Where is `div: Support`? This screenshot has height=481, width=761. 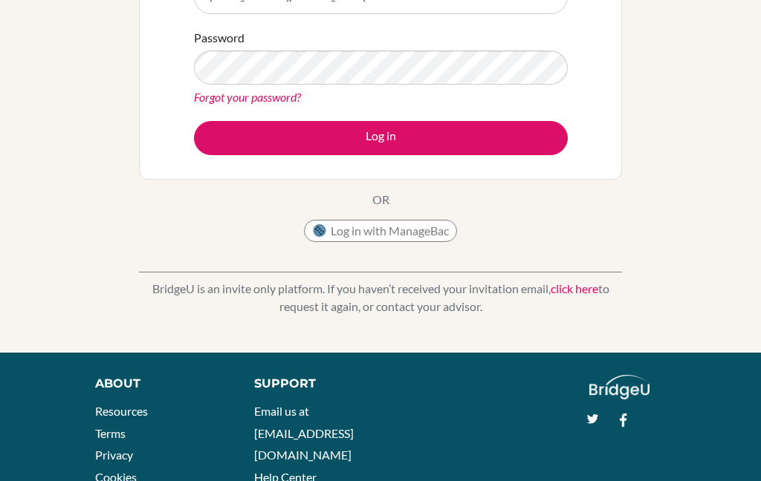
div: Support is located at coordinates (311, 384).